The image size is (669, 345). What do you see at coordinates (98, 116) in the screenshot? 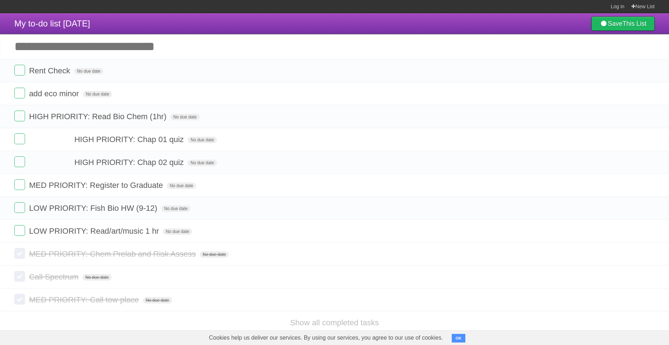
I see `span: HIGH PRIORITY: Read Bio Chem (1hr)` at bounding box center [98, 116].